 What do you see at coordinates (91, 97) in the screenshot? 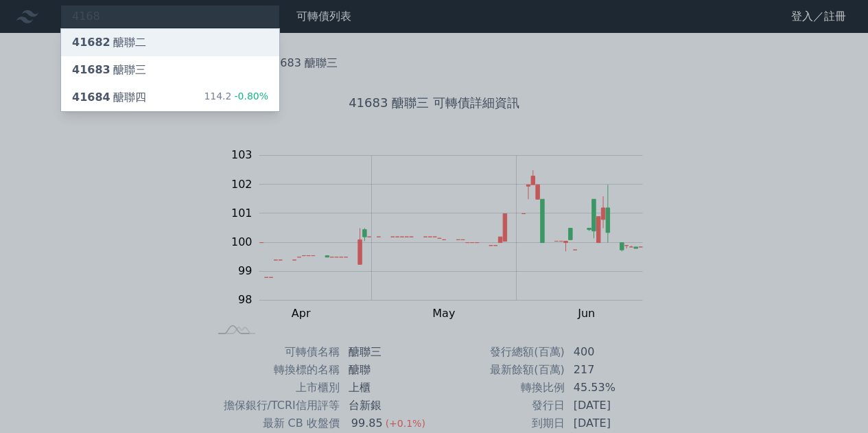
I see `span: 41684` at bounding box center [91, 97].